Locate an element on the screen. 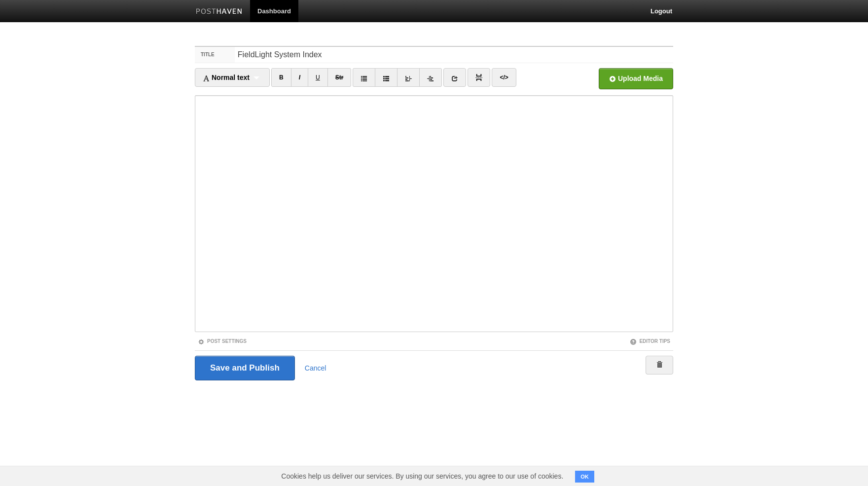 The width and height of the screenshot is (868, 486). a: B is located at coordinates (281, 77).